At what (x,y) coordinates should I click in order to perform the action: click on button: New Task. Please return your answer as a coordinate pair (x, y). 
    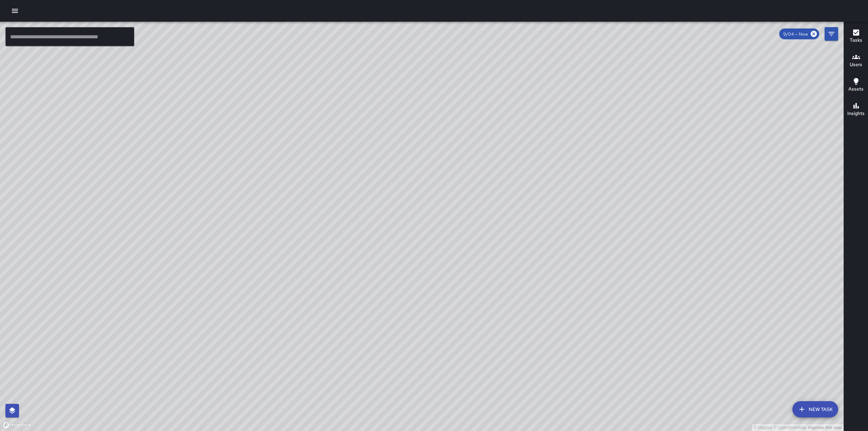
    Looking at the image, I should click on (814, 409).